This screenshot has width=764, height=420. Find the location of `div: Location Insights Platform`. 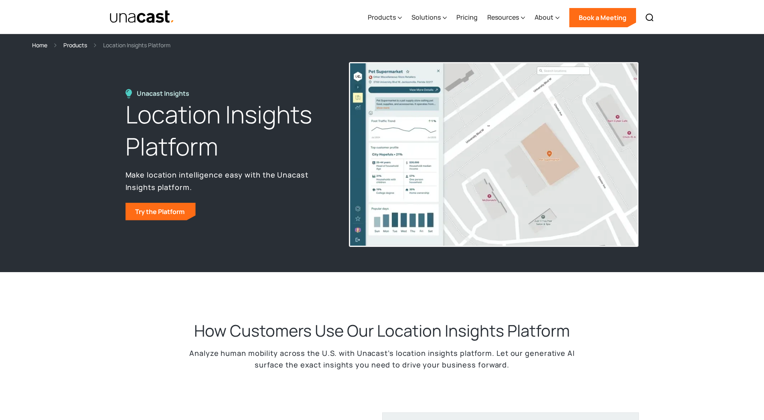

div: Location Insights Platform is located at coordinates (137, 45).